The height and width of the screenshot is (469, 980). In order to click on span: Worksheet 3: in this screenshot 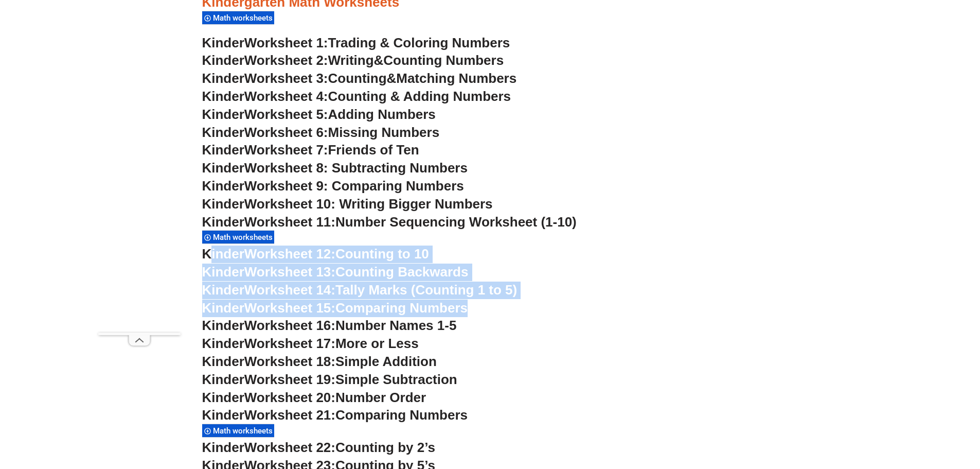, I will do `click(286, 78)`.